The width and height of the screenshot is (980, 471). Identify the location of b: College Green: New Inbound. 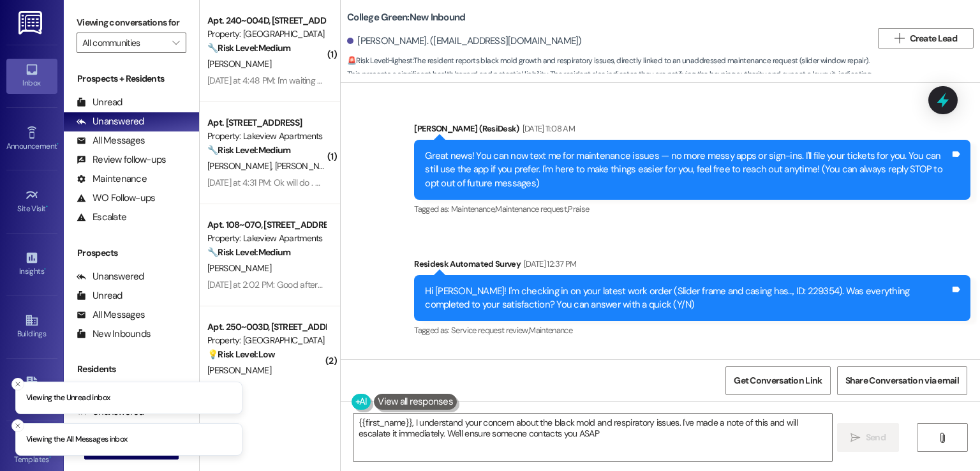
(406, 18).